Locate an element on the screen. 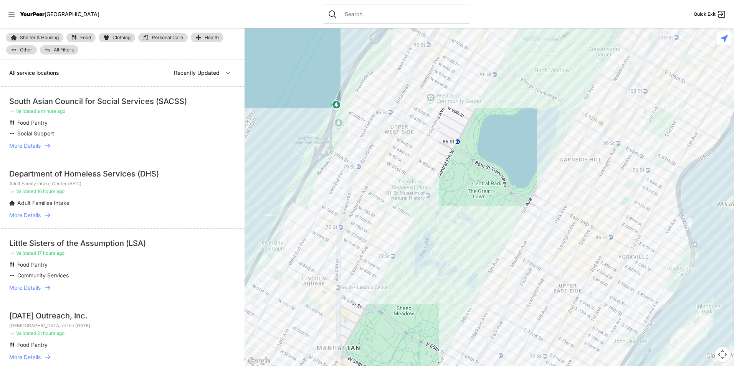  img: Google is located at coordinates (259, 361).